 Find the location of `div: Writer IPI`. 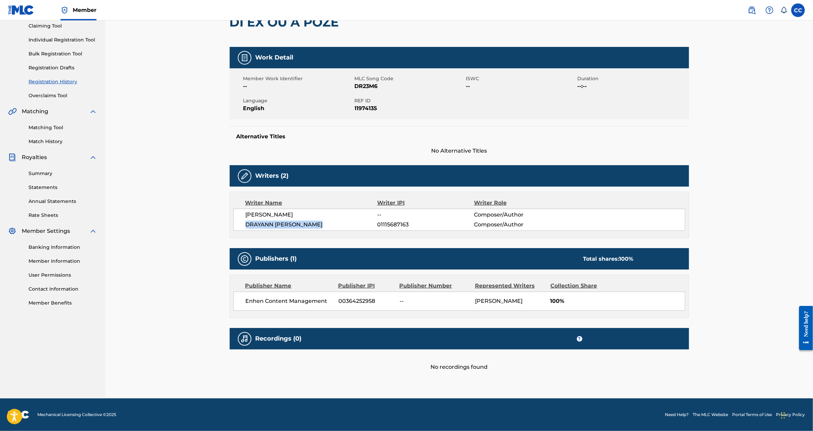

div: Writer IPI is located at coordinates (425, 203).